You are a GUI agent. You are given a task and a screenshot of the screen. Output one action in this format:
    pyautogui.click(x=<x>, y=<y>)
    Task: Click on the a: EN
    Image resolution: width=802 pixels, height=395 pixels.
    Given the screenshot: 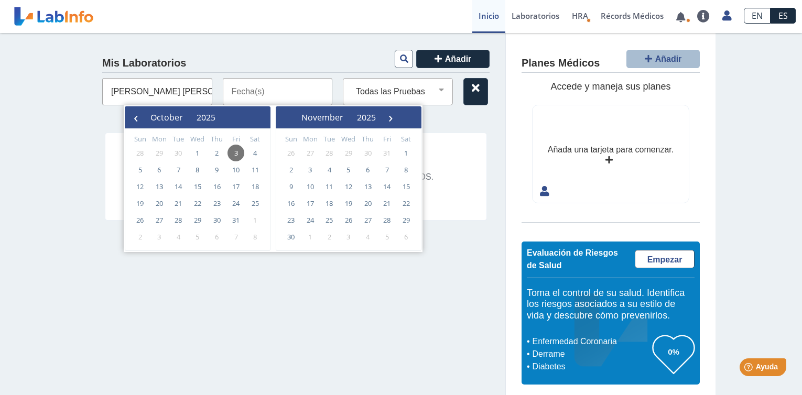 What is the action you would take?
    pyautogui.click(x=757, y=16)
    